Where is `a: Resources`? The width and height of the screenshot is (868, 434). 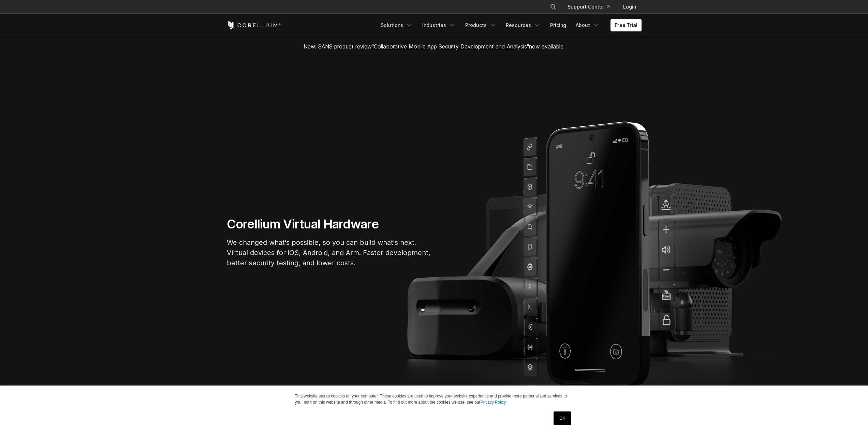 a: Resources is located at coordinates (523, 26).